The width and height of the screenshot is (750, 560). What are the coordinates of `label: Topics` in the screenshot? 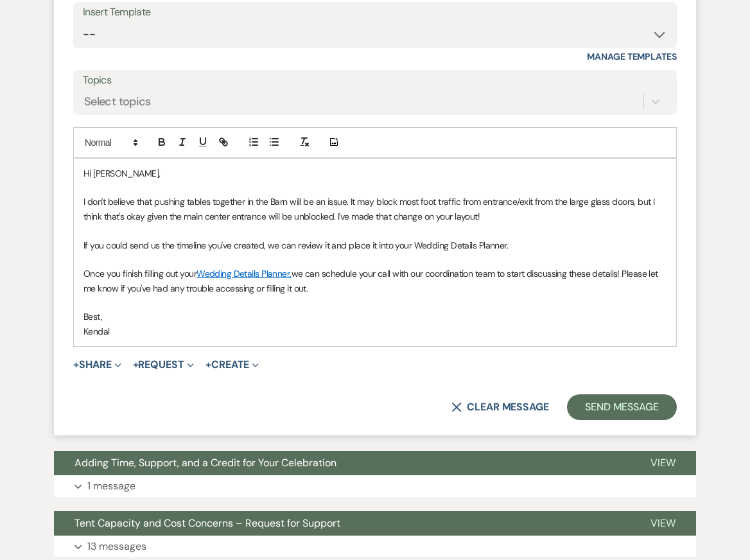 It's located at (375, 80).